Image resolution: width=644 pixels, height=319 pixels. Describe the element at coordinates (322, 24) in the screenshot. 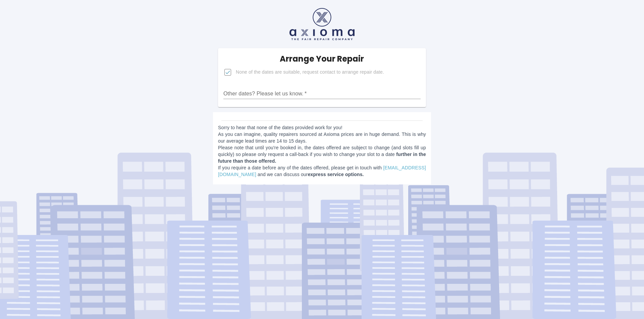

I see `img: axioma` at that location.